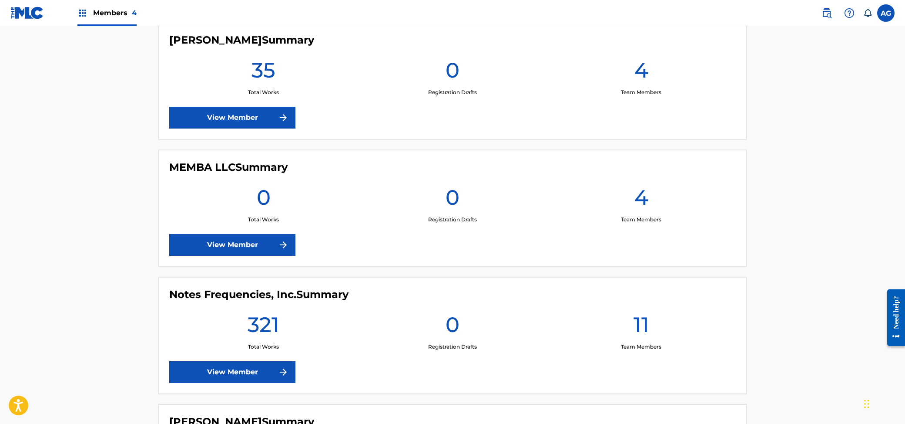 The width and height of the screenshot is (905, 424). Describe the element at coordinates (263, 73) in the screenshot. I see `h1: 35` at that location.